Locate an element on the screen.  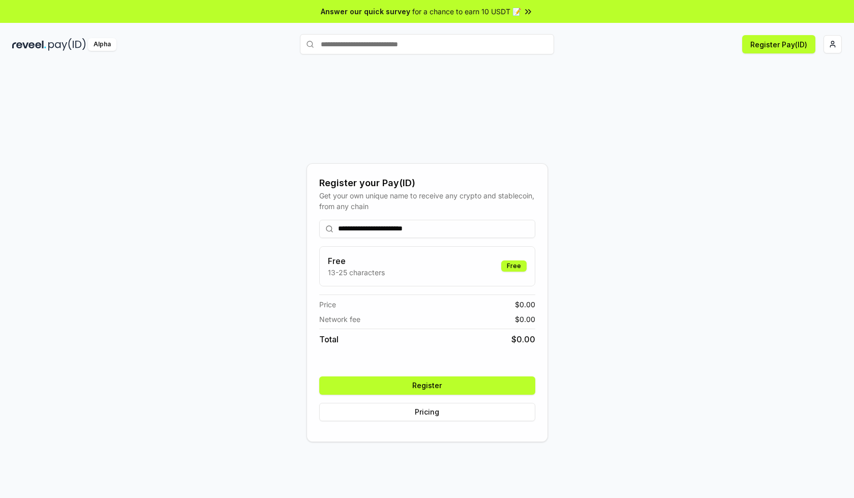
h3: Free is located at coordinates (356, 261).